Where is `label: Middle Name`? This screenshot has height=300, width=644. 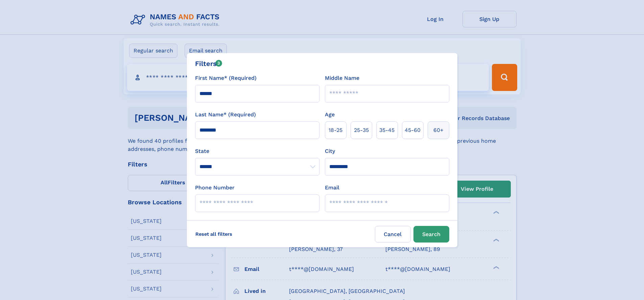 label: Middle Name is located at coordinates (342, 78).